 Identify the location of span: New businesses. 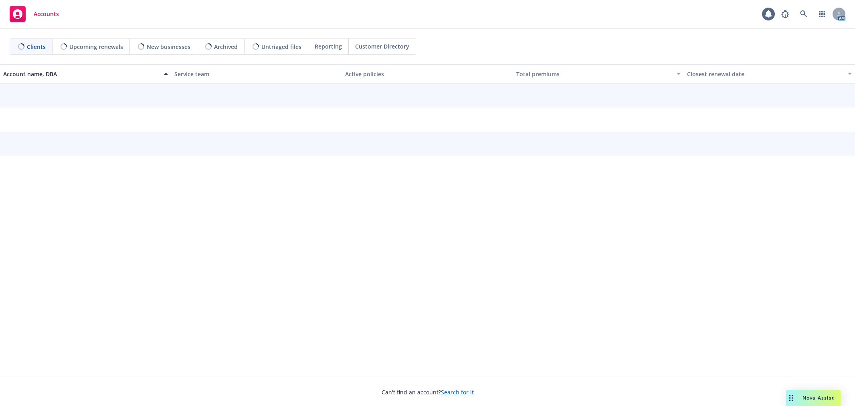
(168, 47).